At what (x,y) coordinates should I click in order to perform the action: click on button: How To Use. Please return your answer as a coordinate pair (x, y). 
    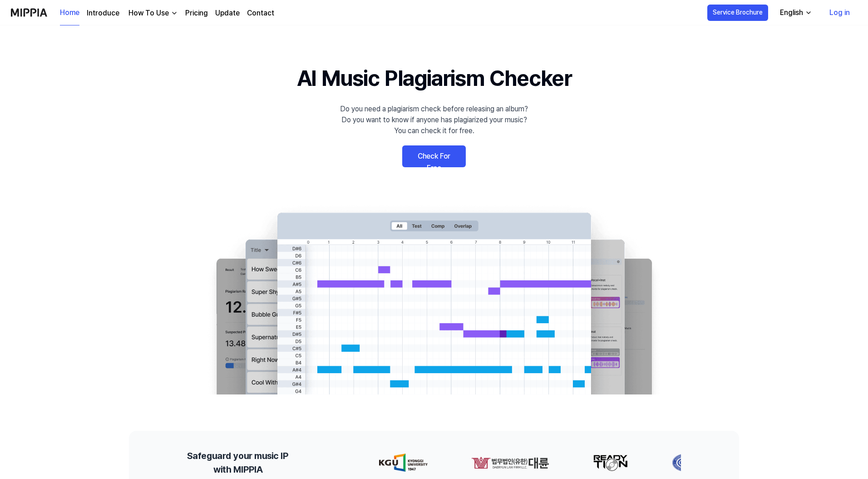
    Looking at the image, I should click on (152, 13).